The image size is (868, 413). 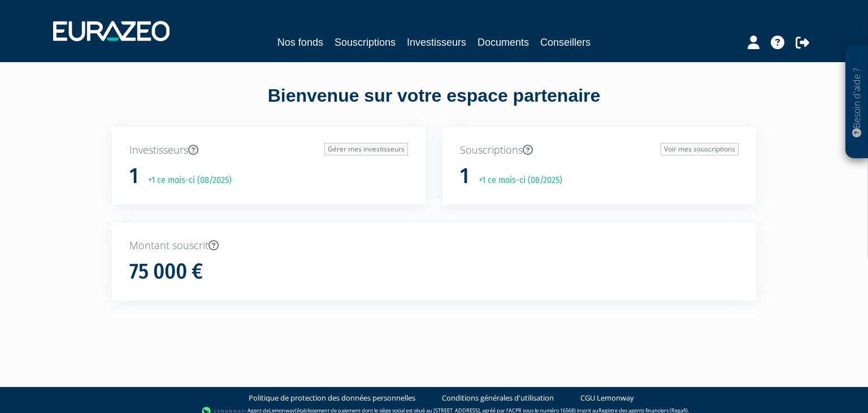 I want to click on img: 1732889491-logotype_eurazeo_blanc_rvb.png, so click(x=111, y=31).